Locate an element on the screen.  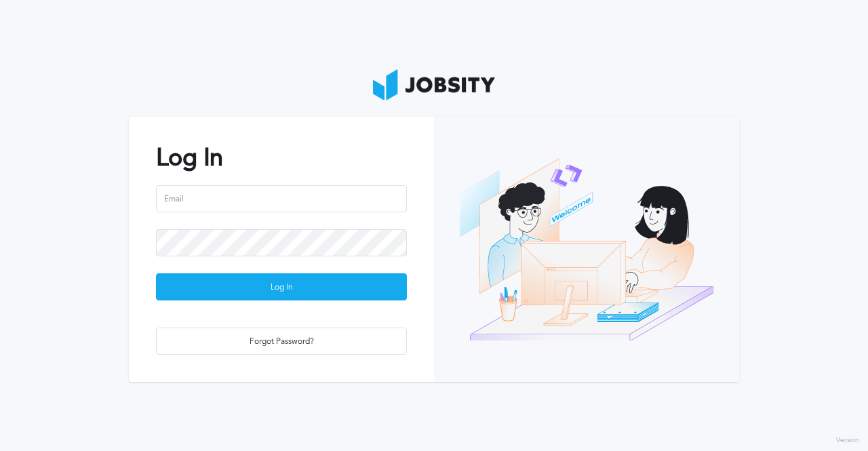
button: Forgot Password? is located at coordinates (281, 341).